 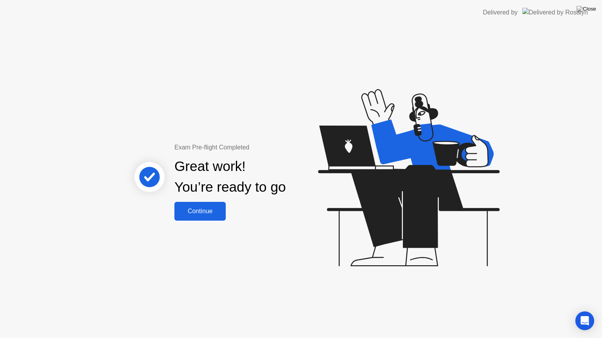 I want to click on div: Exam Pre-flight Completed, so click(x=255, y=148).